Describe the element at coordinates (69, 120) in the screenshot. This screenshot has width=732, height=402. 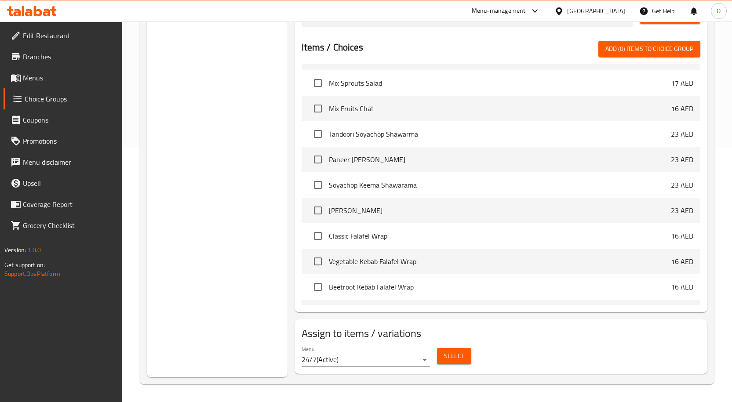
I see `span: Coupons` at that location.